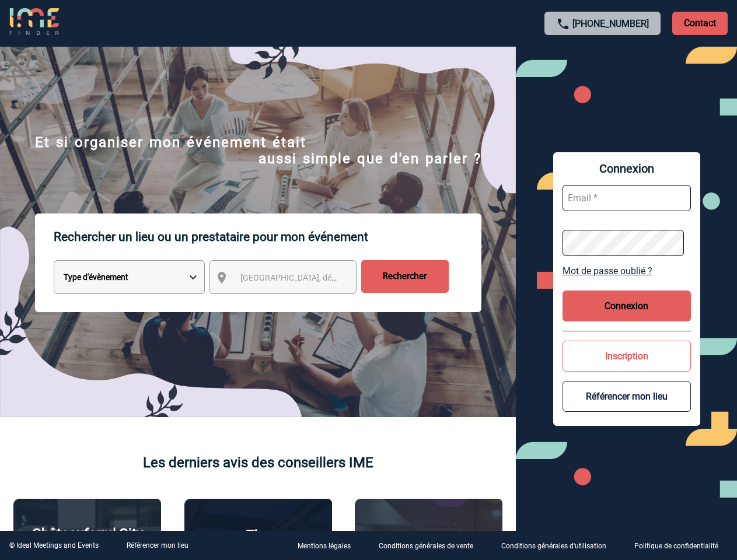 The height and width of the screenshot is (560, 737). Describe the element at coordinates (329, 545) in the screenshot. I see `a: Mentions légales` at that location.